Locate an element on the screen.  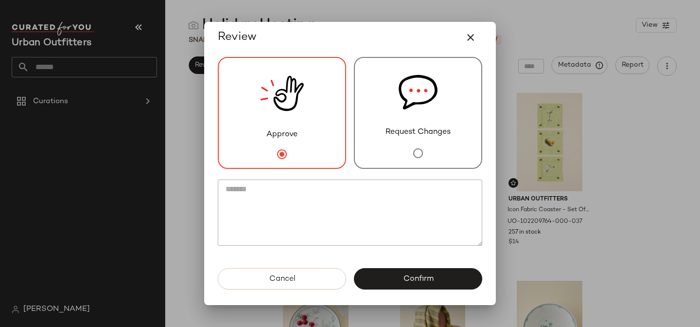
button: Confirm is located at coordinates (418, 279).